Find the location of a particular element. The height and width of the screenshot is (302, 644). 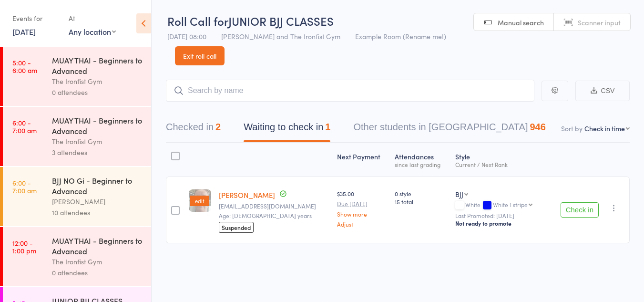

div: edit is located at coordinates (200, 200).